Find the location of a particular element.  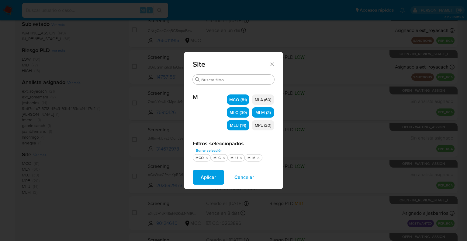

button: Cancelar is located at coordinates (244, 177).